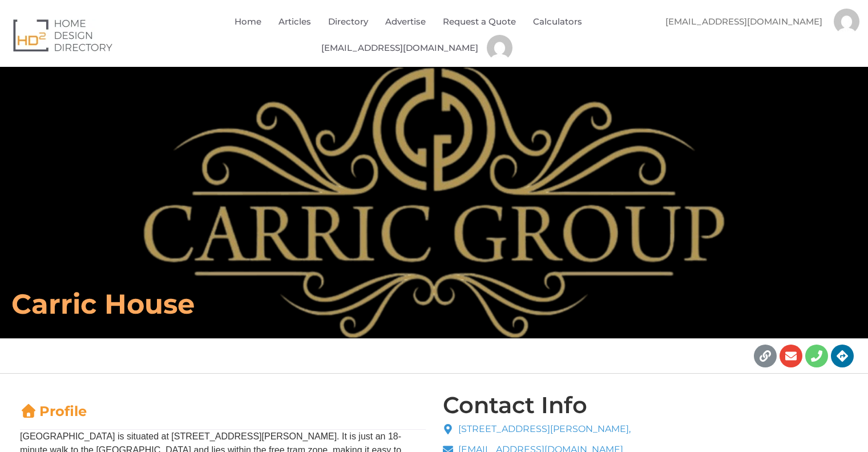 This screenshot has width=868, height=452. Describe the element at coordinates (307, 304) in the screenshot. I see `h6: Carric House` at that location.